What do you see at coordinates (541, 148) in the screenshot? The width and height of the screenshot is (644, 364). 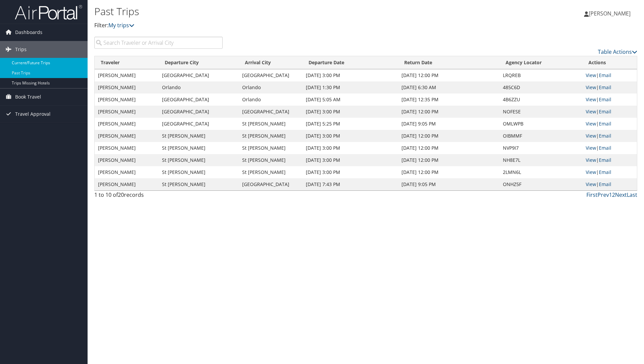 I see `td: NVP9I7` at bounding box center [541, 148].